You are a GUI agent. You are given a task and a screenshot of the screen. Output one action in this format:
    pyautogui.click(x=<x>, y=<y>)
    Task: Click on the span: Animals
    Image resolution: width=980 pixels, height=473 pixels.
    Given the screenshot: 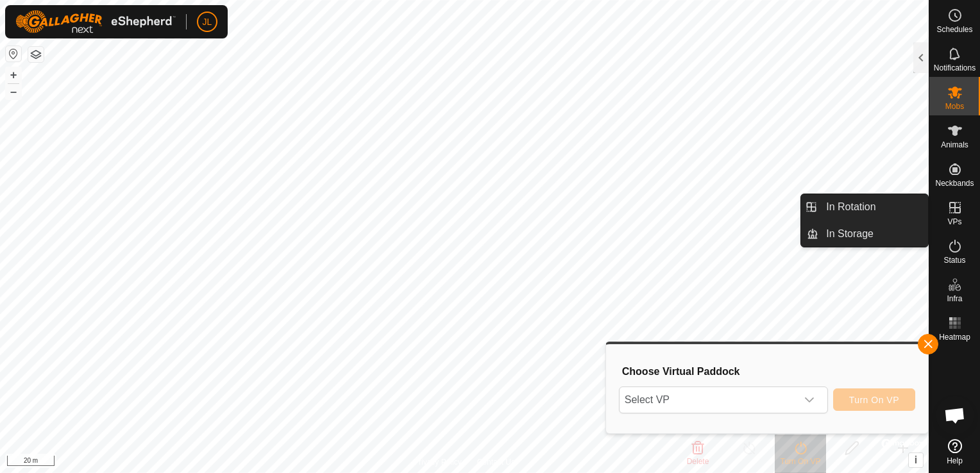 What is the action you would take?
    pyautogui.click(x=954, y=145)
    